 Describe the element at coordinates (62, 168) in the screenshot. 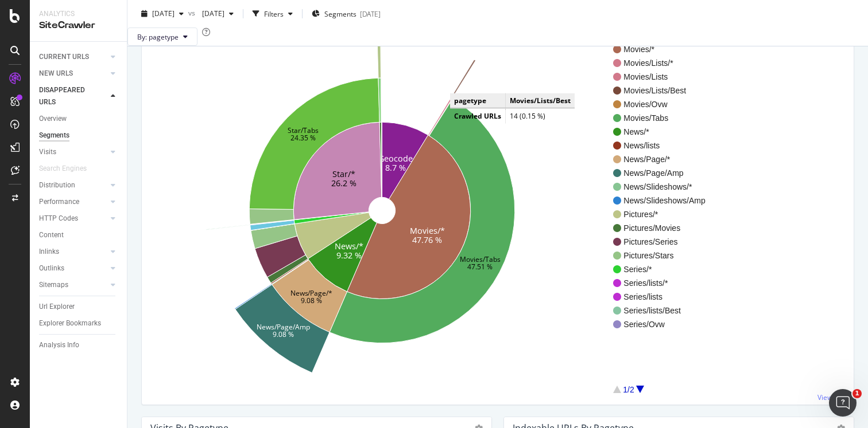

I see `div: Search Engines` at that location.